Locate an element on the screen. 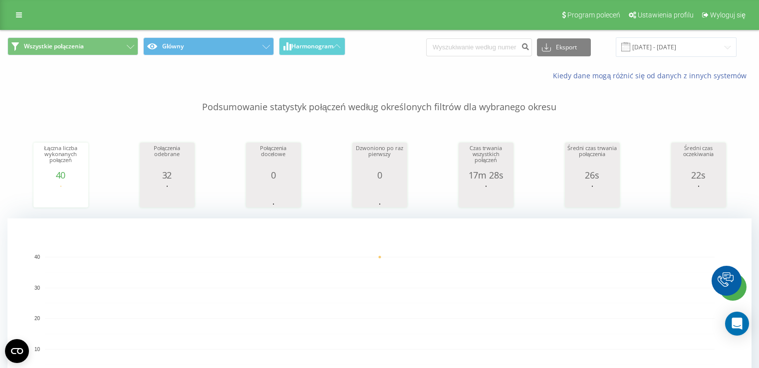  button: Harmonogram is located at coordinates (312, 46).